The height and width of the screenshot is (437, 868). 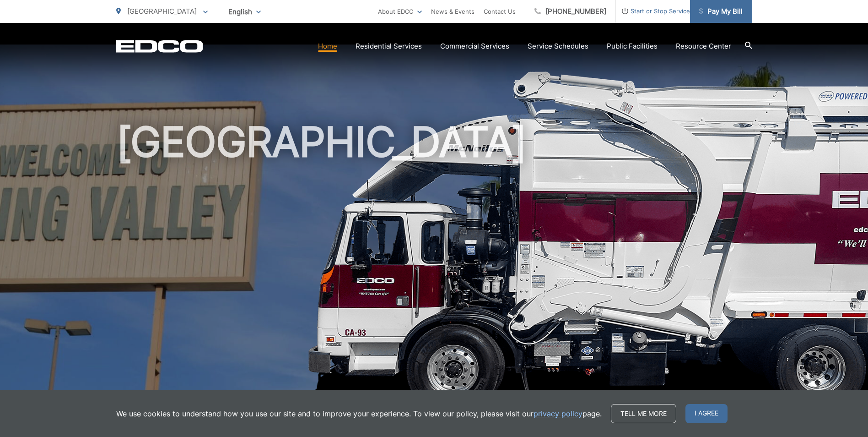 I want to click on a: Public Facilities, so click(x=632, y=46).